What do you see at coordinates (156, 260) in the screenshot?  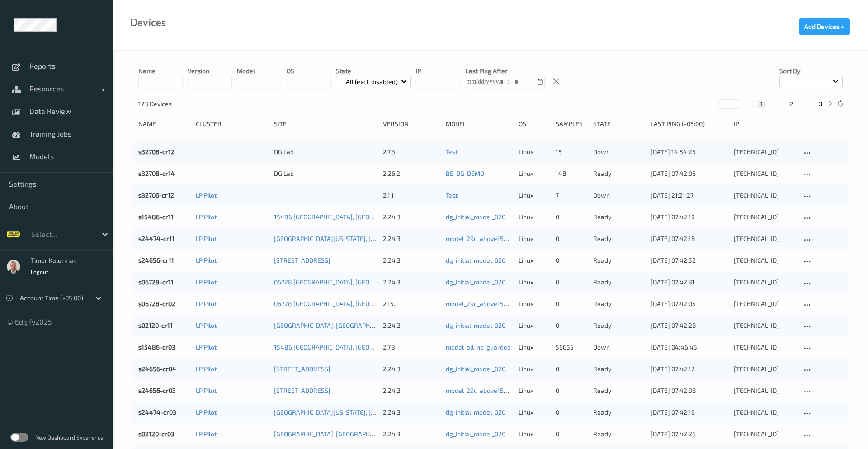 I see `a: s24656-cr11` at bounding box center [156, 260].